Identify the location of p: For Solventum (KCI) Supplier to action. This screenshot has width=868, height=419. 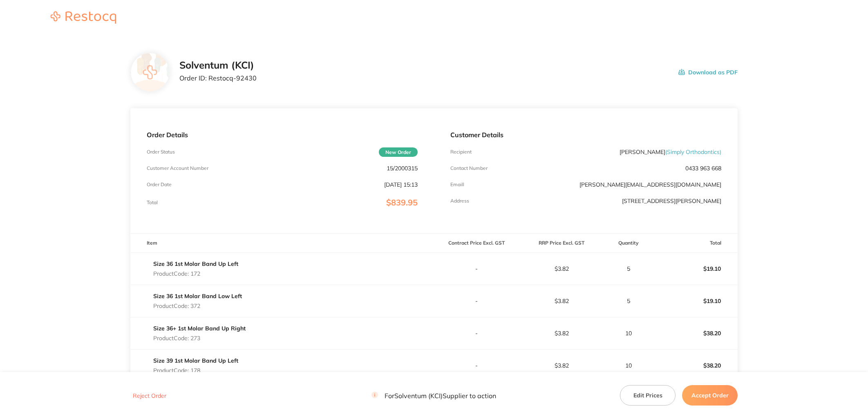
(434, 396).